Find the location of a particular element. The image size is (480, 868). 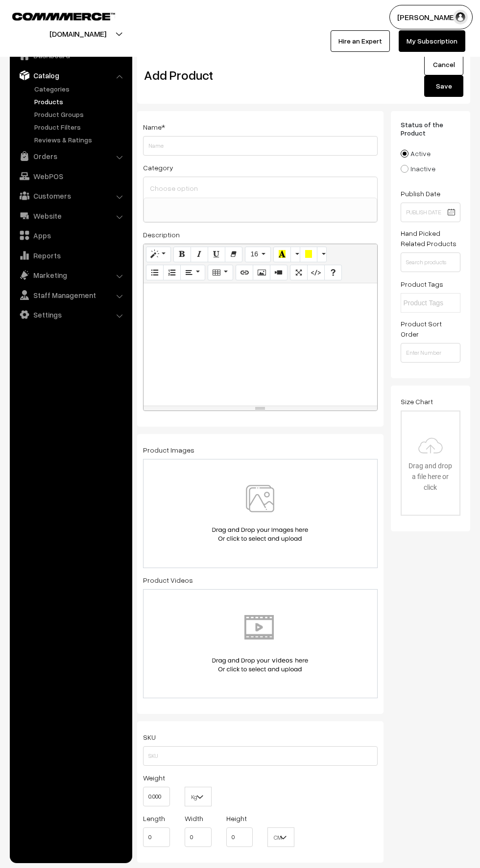

label: Publish Date is located at coordinates (420, 193).